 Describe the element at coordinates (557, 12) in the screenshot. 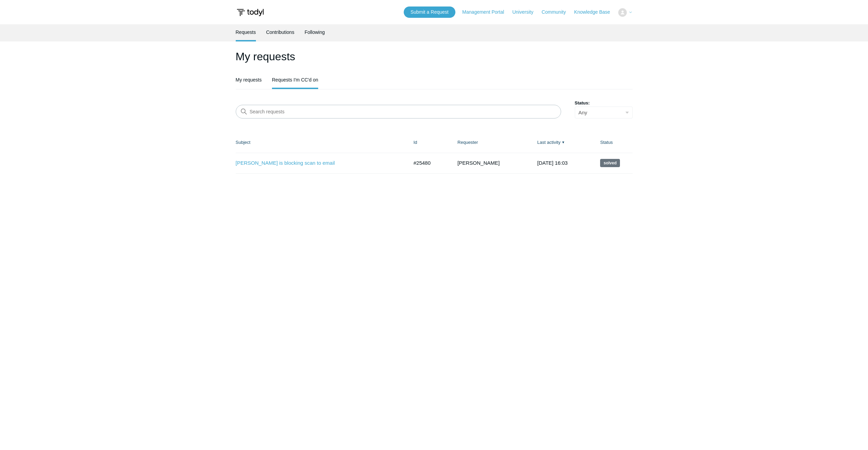

I see `a: Community` at that location.